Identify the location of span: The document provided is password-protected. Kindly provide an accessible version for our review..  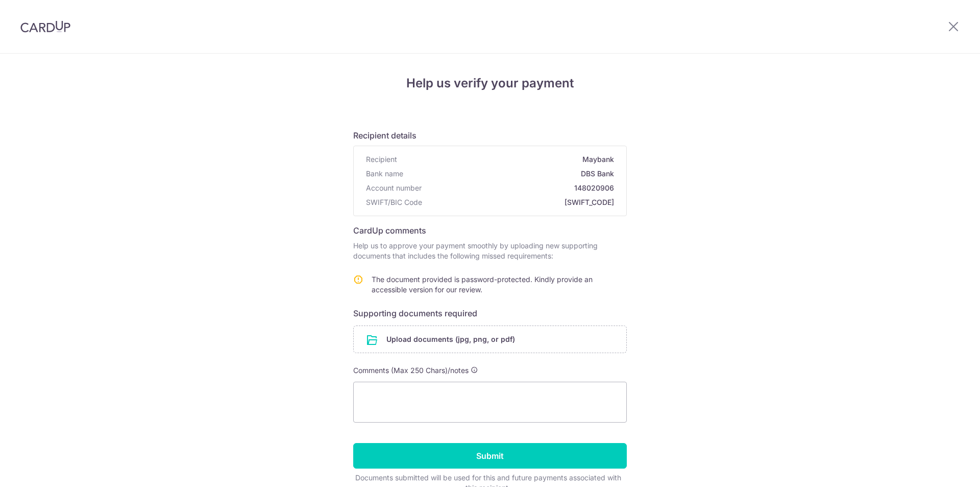
(482, 284).